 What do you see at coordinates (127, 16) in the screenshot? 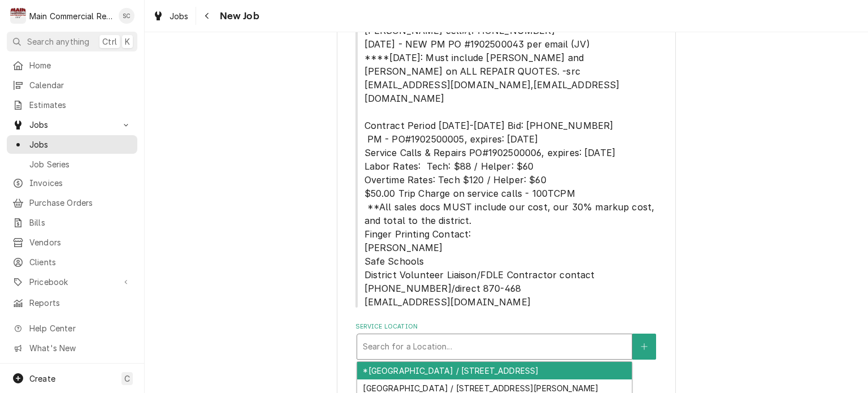
I see `div: Sharon Campbell's Avatar` at bounding box center [127, 16].